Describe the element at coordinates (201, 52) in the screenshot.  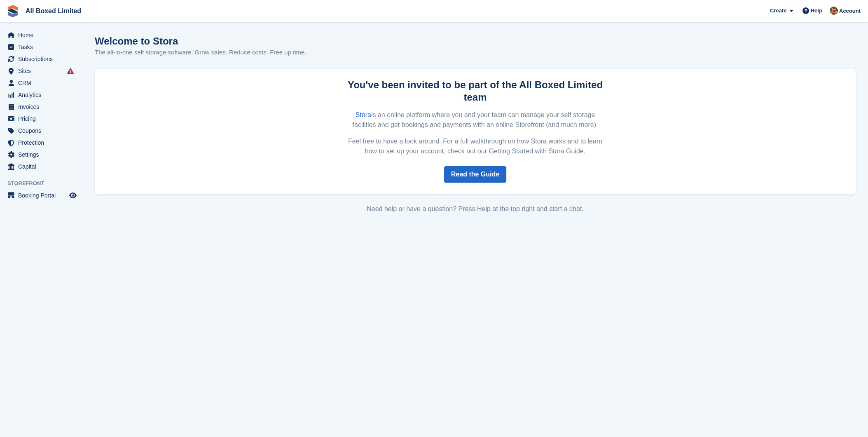
I see `p: The all-in-one self storage software. Grow sales. Reduce costs. Free up time.` at that location.